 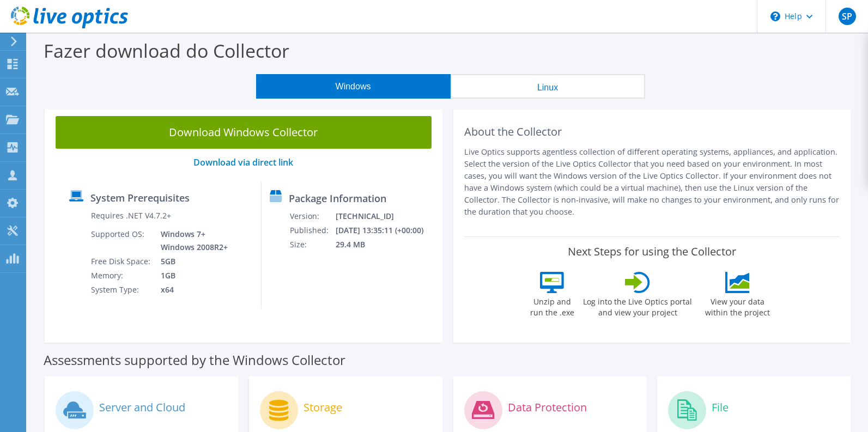 What do you see at coordinates (638, 305) in the screenshot?
I see `label: Log into the Live Optics portal and view your project` at bounding box center [638, 305].